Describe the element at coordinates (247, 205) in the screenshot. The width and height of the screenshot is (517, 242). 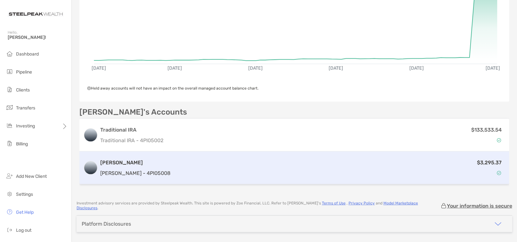
I see `a: Model Marketplace Disclosures` at that location.